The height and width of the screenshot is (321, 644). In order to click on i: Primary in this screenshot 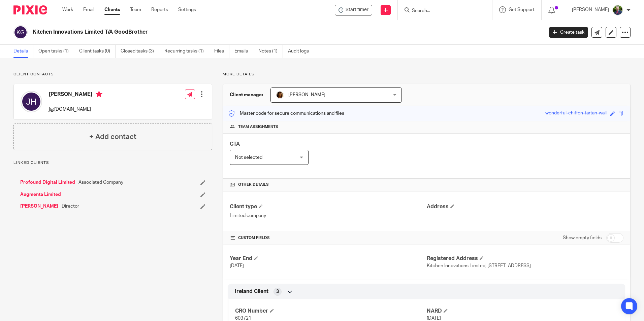, I will do `click(99, 94)`.